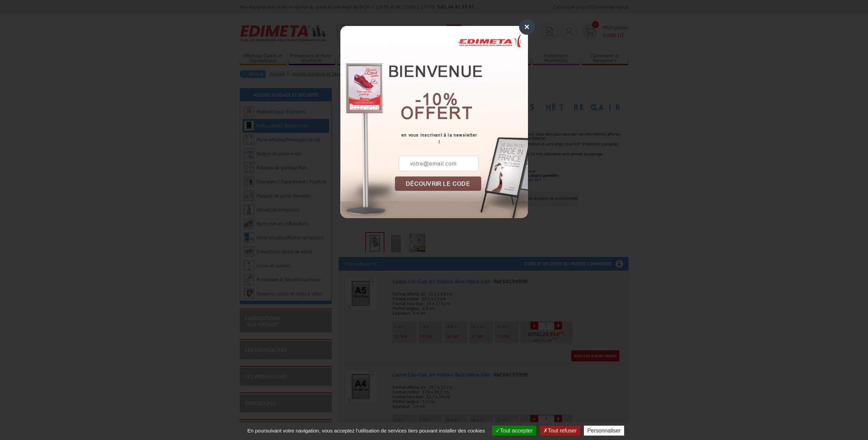  Describe the element at coordinates (560, 430) in the screenshot. I see `button: Tout refuser` at that location.